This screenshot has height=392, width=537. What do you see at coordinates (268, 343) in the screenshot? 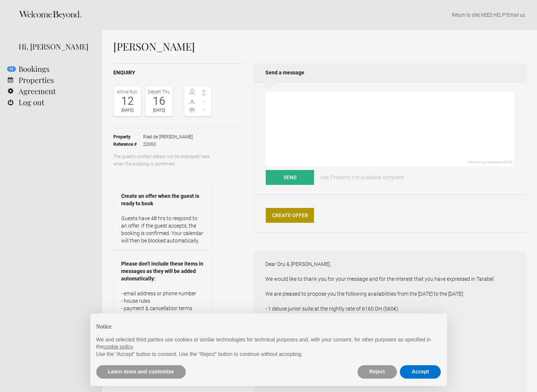
I see `p: We and selected third parties use cookies or similar technologies for technical purposes and, wit...` at bounding box center [268, 343].